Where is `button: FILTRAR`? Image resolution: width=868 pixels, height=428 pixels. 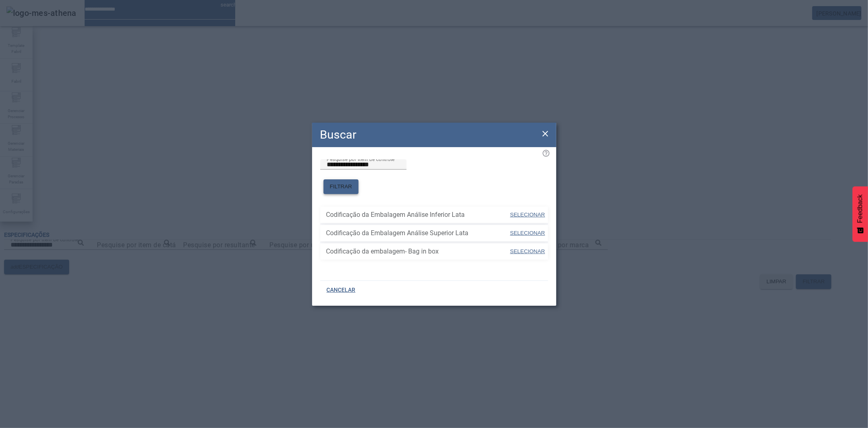 button: FILTRAR is located at coordinates (341, 187).